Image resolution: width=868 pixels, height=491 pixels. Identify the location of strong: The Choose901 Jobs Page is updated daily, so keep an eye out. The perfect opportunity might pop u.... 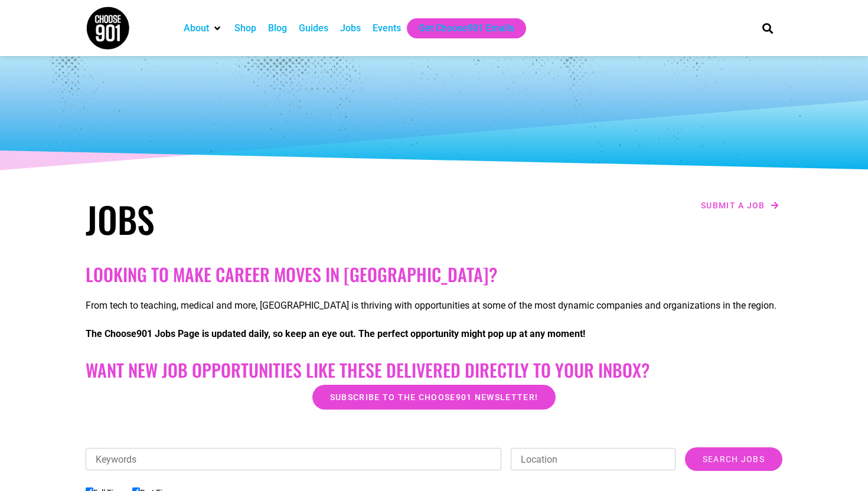
(335, 334).